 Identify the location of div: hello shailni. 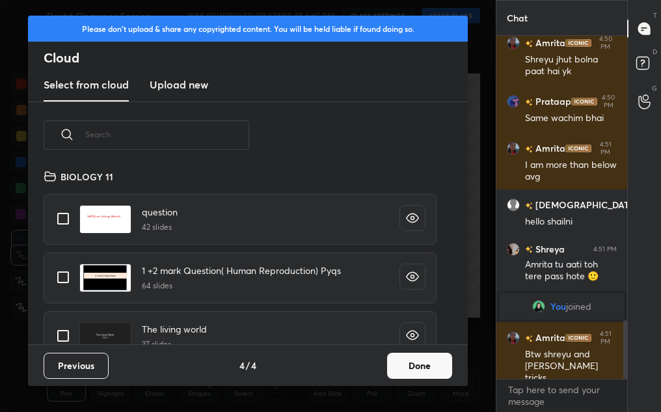
(571, 222).